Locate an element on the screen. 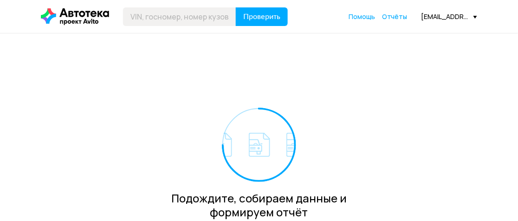  a: Помощь is located at coordinates (362, 17).